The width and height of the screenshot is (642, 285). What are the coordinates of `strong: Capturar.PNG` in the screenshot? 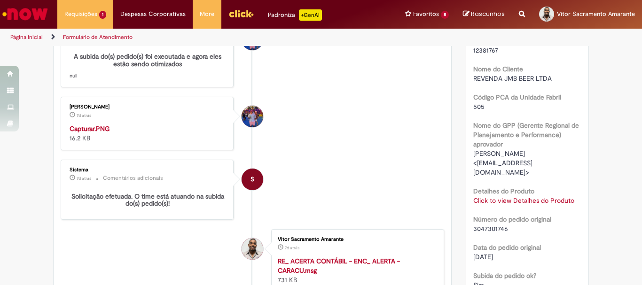 It's located at (89, 129).